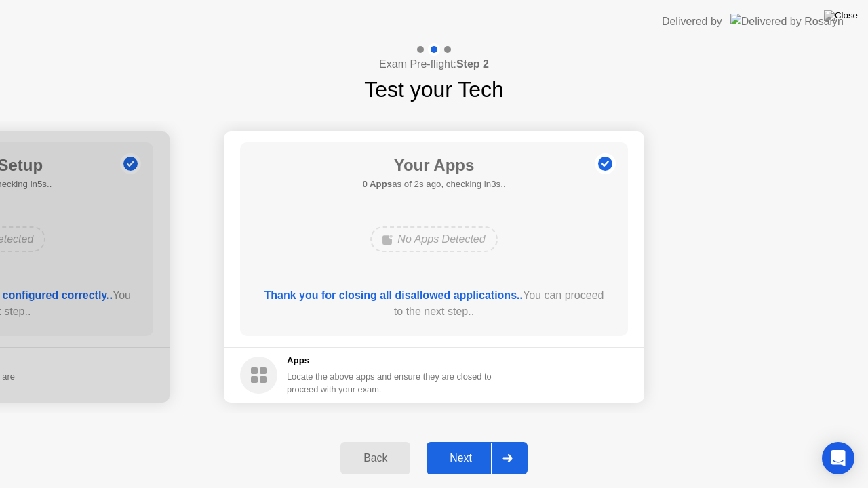 Image resolution: width=868 pixels, height=488 pixels. What do you see at coordinates (433, 165) in the screenshot?
I see `h1: Your Apps` at bounding box center [433, 165].